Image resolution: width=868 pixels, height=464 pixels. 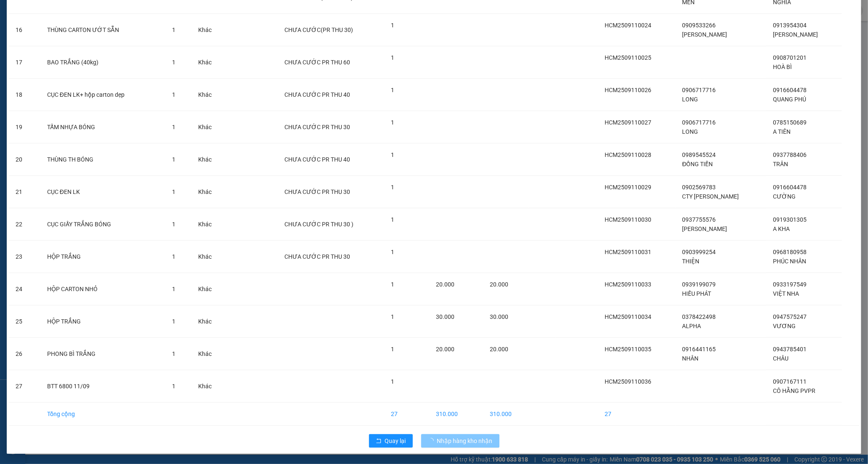 What do you see at coordinates (103, 386) in the screenshot?
I see `td: BTT 6800 11/09` at bounding box center [103, 386].